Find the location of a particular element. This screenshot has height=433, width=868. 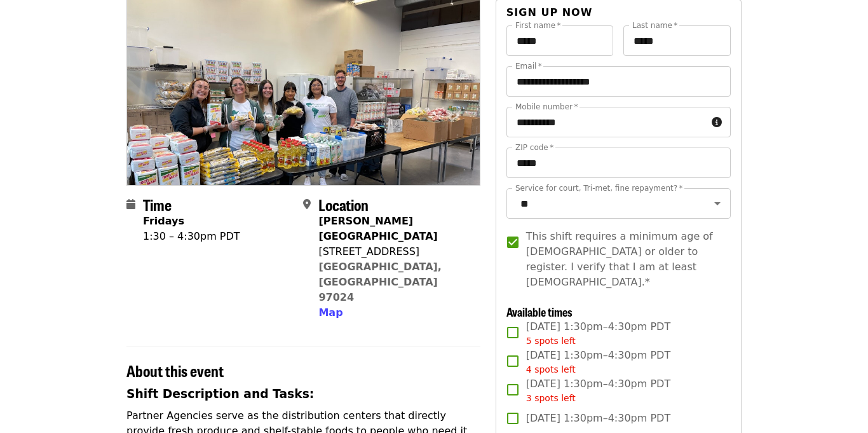

input: First name is located at coordinates (560, 41).